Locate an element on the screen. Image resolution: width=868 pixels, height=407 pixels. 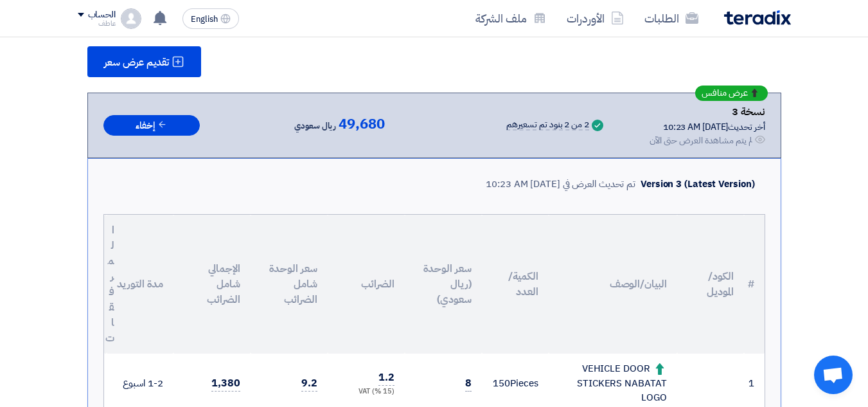
div: (15 %) VAT is located at coordinates (366, 391).